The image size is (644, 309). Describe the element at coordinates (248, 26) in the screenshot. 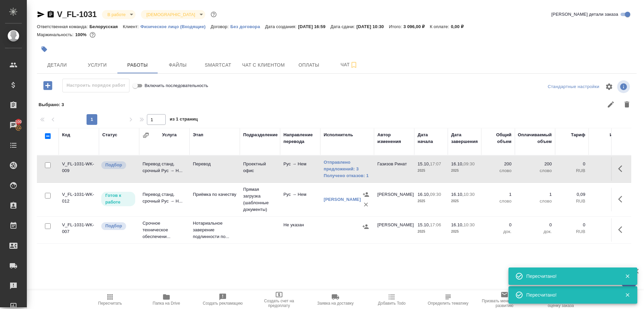

I see `a: Без договора` at that location.